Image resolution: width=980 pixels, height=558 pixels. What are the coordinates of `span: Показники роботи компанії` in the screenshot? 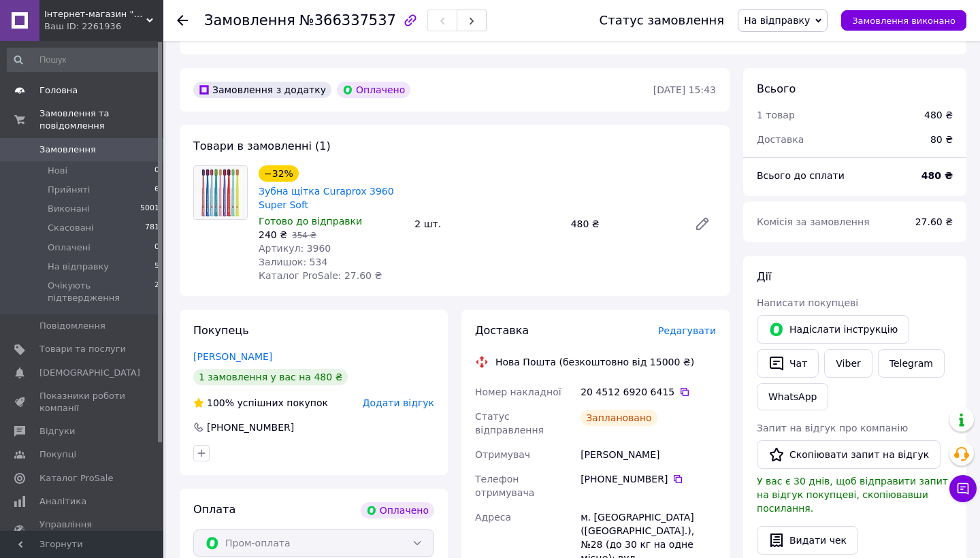 It's located at (83, 403).